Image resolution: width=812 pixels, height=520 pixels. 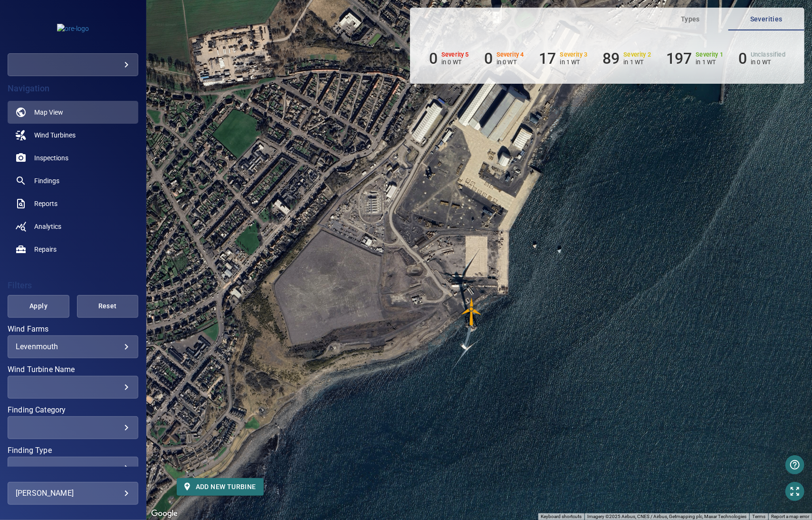 What do you see at coordinates (73, 112) in the screenshot?
I see `a: map active` at bounding box center [73, 112].